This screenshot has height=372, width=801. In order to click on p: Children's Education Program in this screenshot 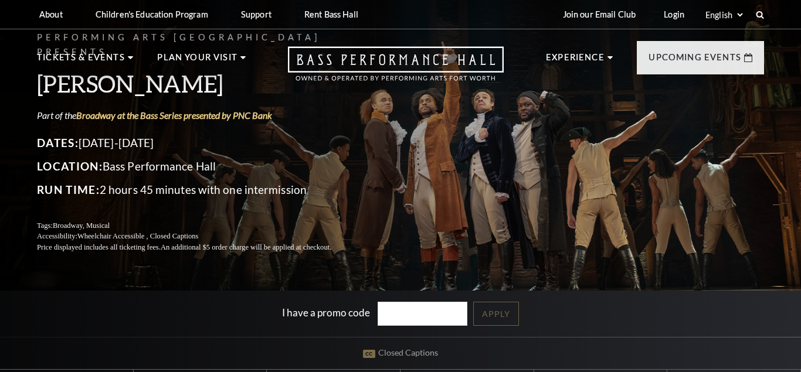, I will do `click(152, 14)`.